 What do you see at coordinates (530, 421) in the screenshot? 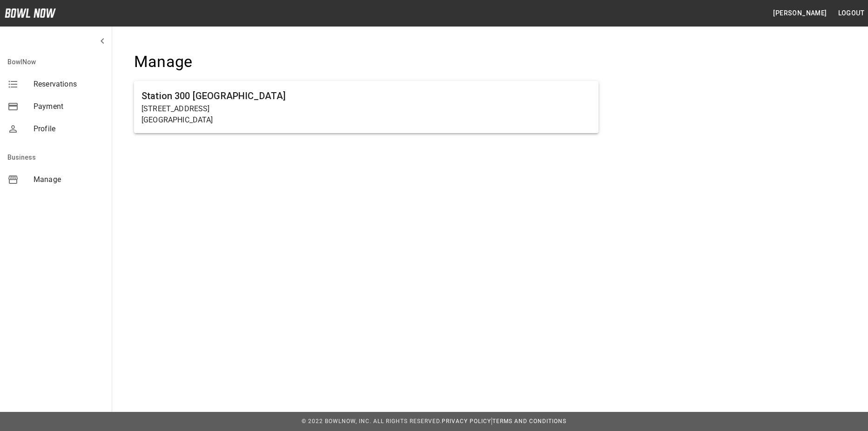
I see `a: Terms and Conditions` at bounding box center [530, 421].